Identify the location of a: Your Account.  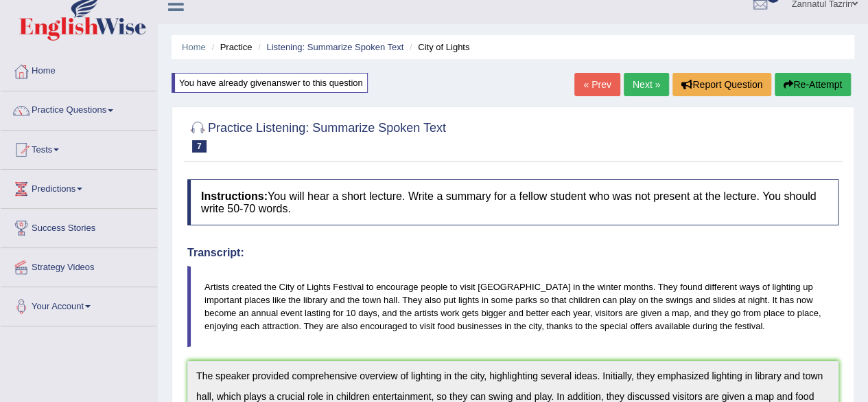
(79, 304).